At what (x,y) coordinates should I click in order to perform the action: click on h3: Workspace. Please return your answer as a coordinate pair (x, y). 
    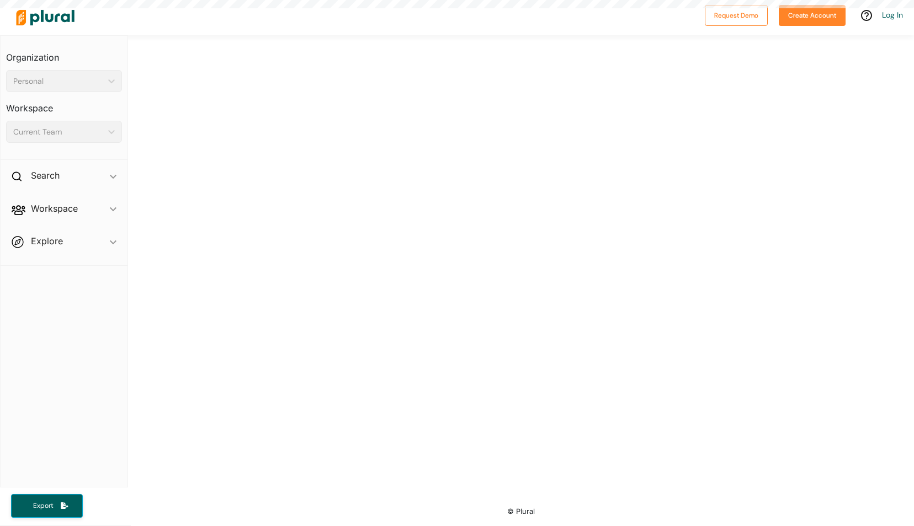
    Looking at the image, I should click on (64, 104).